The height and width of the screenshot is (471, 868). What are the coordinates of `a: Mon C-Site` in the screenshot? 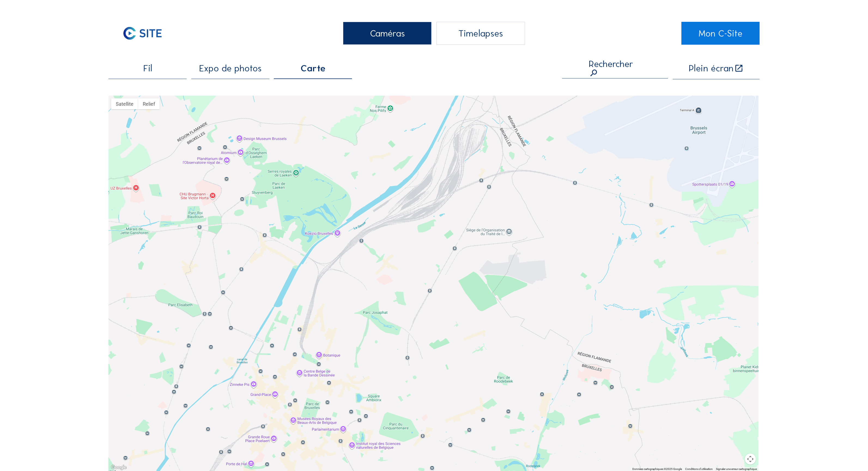 It's located at (720, 33).